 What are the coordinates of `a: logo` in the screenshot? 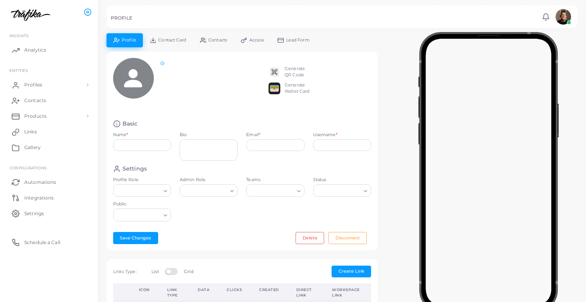 It's located at (29, 14).